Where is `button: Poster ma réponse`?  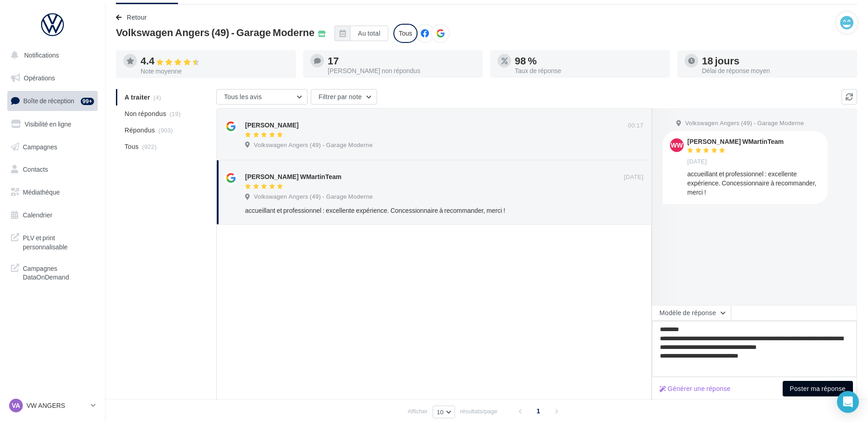 button: Poster ma réponse is located at coordinates (818, 388).